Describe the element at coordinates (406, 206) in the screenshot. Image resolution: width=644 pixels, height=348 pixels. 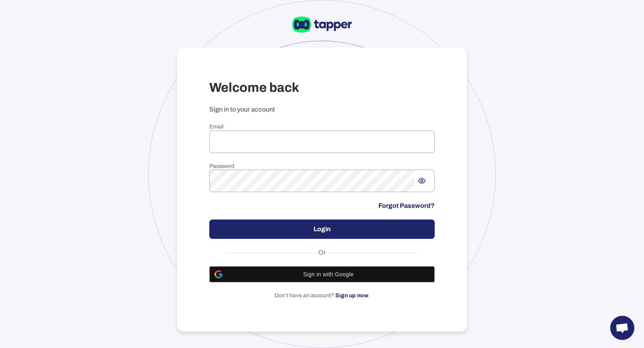
I see `p: Forgot Password?` at that location.